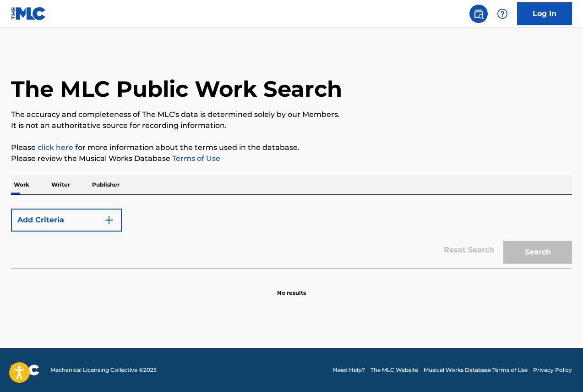 The image size is (583, 392). I want to click on p: Please review the Musical Works Database, so click(291, 159).